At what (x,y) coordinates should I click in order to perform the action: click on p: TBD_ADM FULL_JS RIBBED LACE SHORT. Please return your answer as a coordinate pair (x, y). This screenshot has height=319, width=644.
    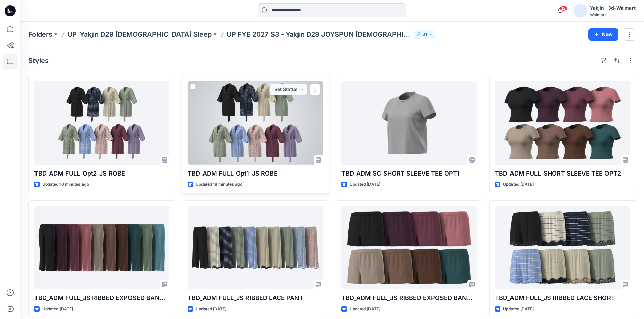
    Looking at the image, I should click on (563, 298).